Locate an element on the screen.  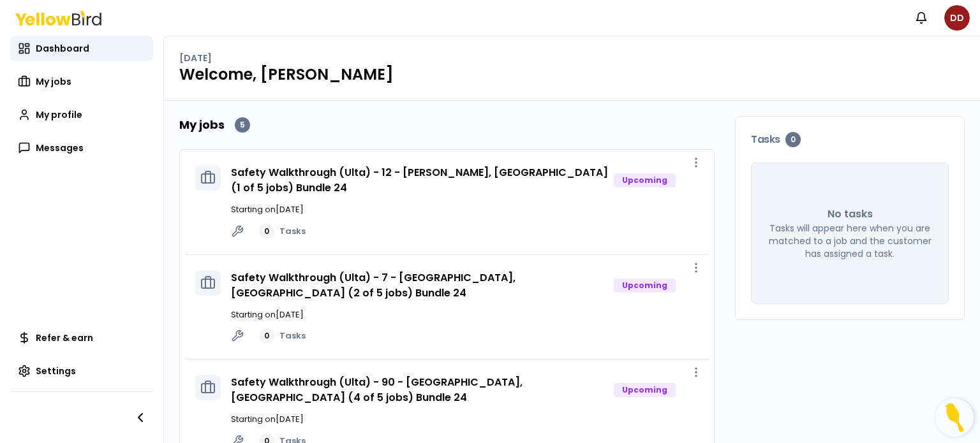
h2: My jobs is located at coordinates (201, 125).